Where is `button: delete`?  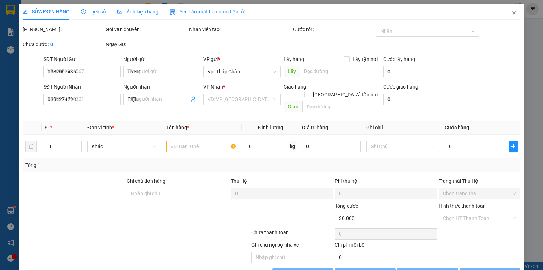 button: delete is located at coordinates (31, 146).